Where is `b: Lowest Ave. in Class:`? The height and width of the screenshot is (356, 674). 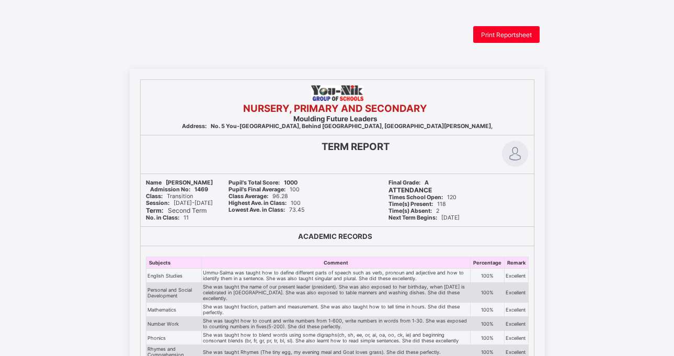 b: Lowest Ave. in Class: is located at coordinates (257, 210).